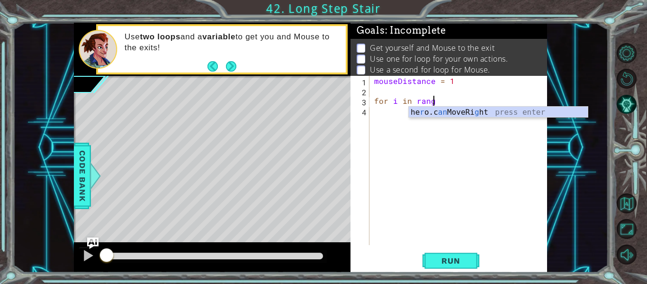 This screenshot has width=647, height=284. What do you see at coordinates (401, 30) in the screenshot?
I see `span: Goals` at bounding box center [401, 30].